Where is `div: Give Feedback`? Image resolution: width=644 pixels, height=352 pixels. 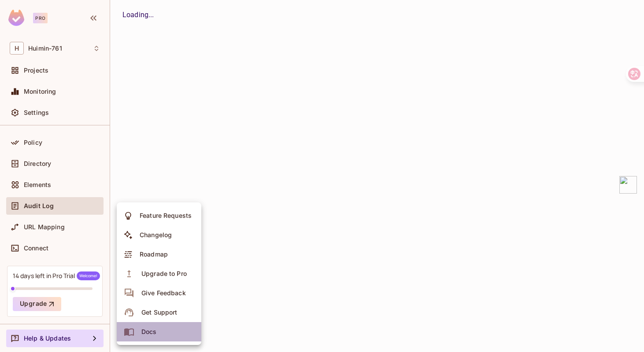
div: Give Feedback is located at coordinates (163, 293).